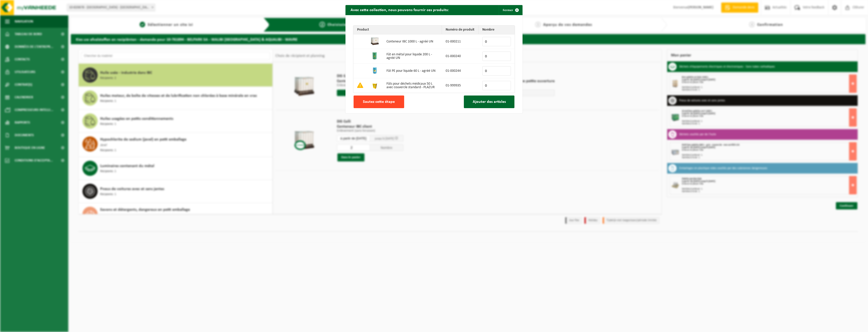 The height and width of the screenshot is (332, 868). Describe the element at coordinates (375, 56) in the screenshot. I see `img: 01-000240` at that location.